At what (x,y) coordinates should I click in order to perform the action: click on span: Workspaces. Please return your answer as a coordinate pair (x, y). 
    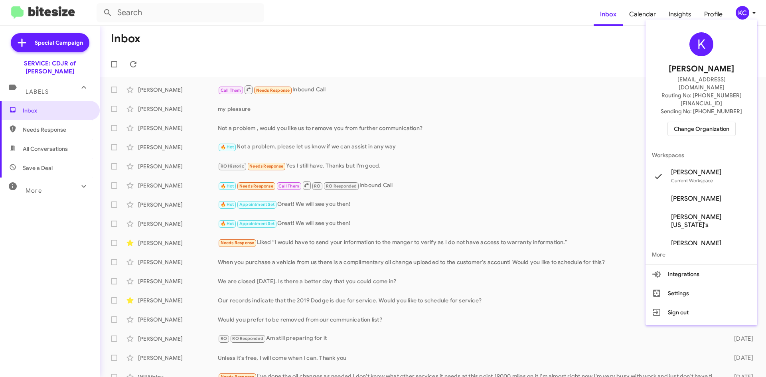
    Looking at the image, I should click on (701, 155).